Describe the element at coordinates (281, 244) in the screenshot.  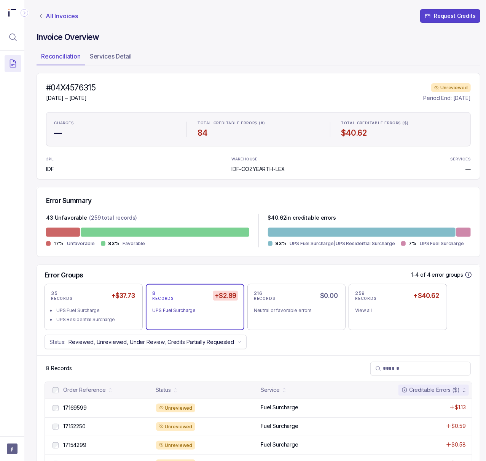
I see `p: 93%` at that location.